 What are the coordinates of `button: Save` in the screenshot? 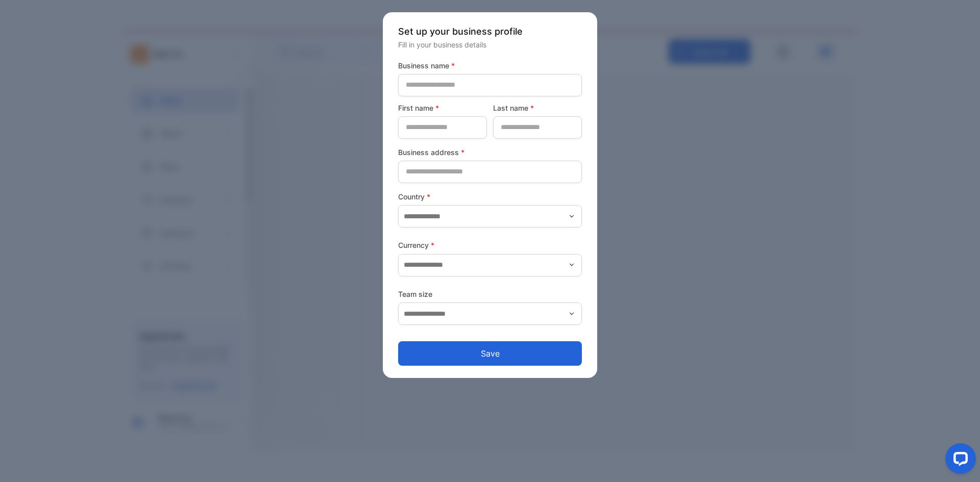 It's located at (490, 354).